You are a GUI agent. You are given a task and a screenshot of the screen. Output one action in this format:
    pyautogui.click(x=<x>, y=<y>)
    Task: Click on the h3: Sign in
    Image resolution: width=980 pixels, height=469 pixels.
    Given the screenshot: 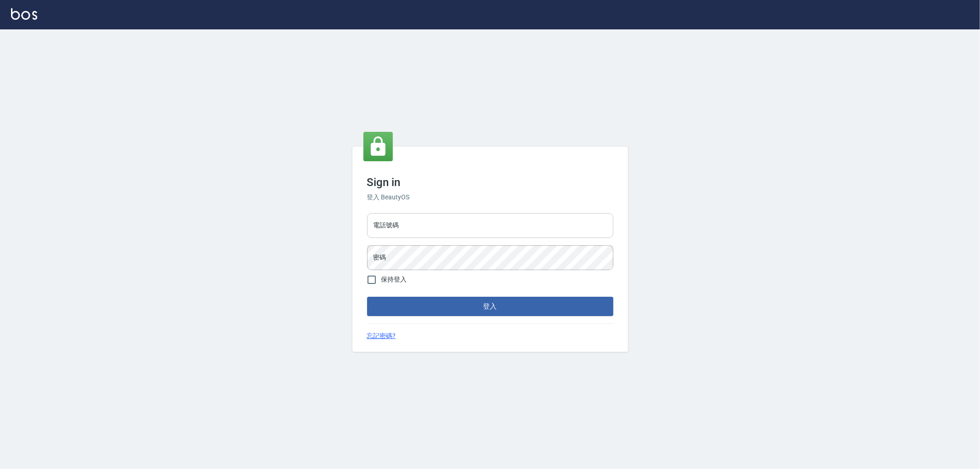 What is the action you would take?
    pyautogui.click(x=490, y=182)
    